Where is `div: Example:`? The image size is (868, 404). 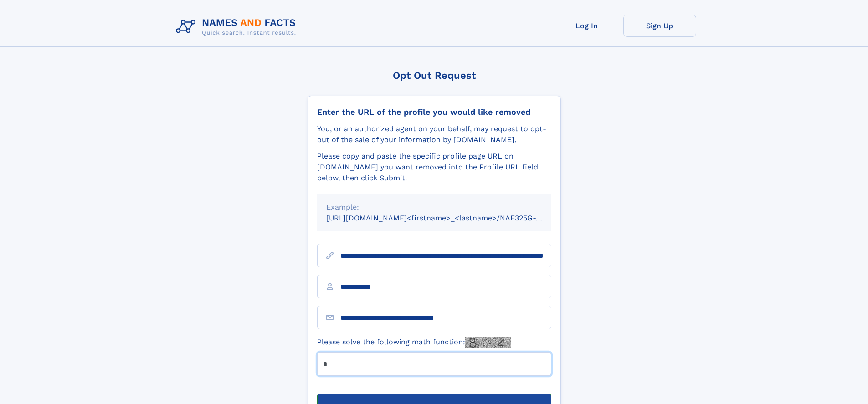
div: Example: is located at coordinates (434, 207).